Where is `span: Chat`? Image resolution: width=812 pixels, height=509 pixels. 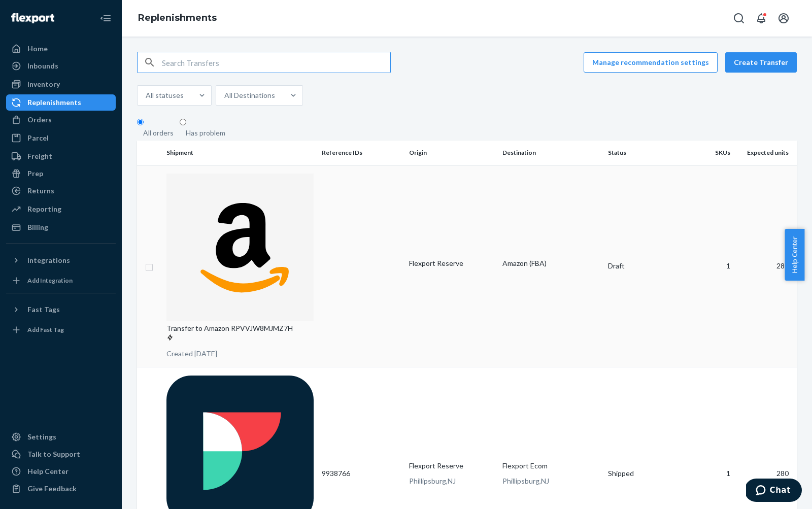 span: Chat is located at coordinates (34, 11).